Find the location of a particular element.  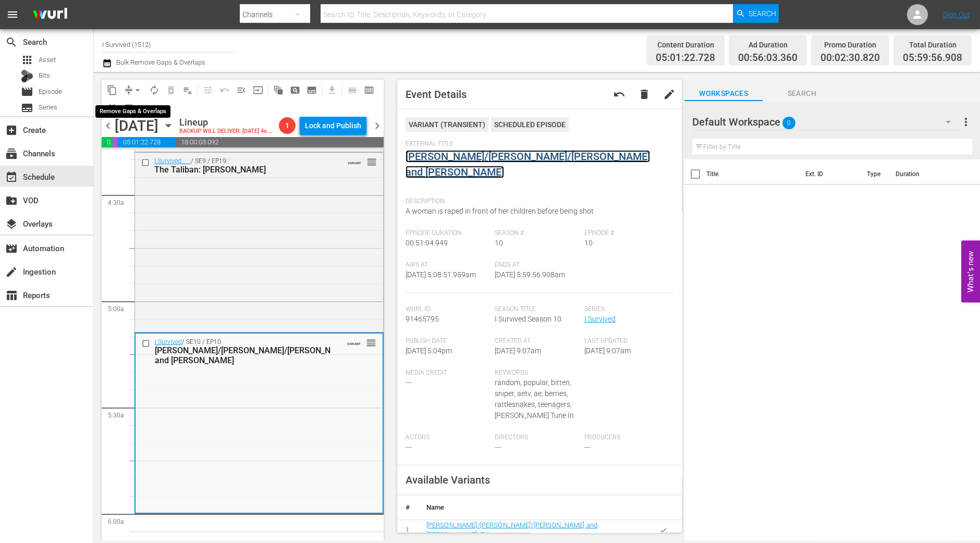

span: Last Updated is located at coordinates (626, 342).